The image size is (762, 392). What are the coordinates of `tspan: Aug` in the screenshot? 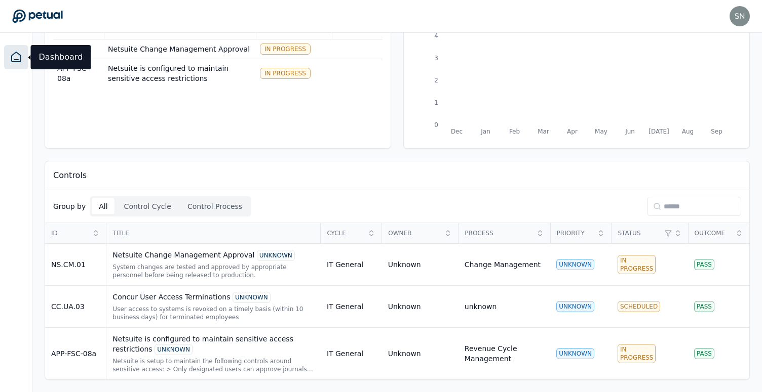 It's located at (687, 132).